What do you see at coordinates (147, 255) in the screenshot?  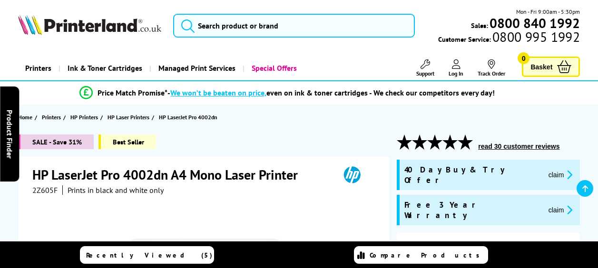 I see `a: Recently Viewed (5)` at bounding box center [147, 255].